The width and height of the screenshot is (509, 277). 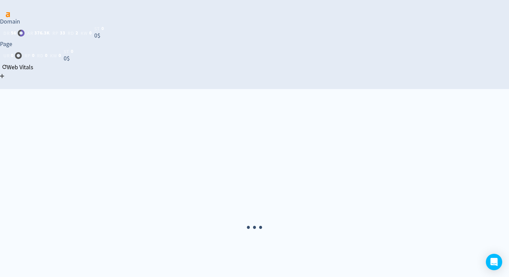 I want to click on a: ar376.3K, so click(x=38, y=33).